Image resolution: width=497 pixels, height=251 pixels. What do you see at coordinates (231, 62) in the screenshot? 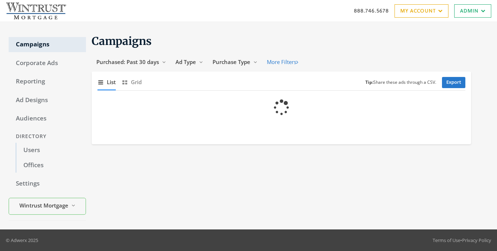
I see `span: Purchase Type` at bounding box center [231, 62].